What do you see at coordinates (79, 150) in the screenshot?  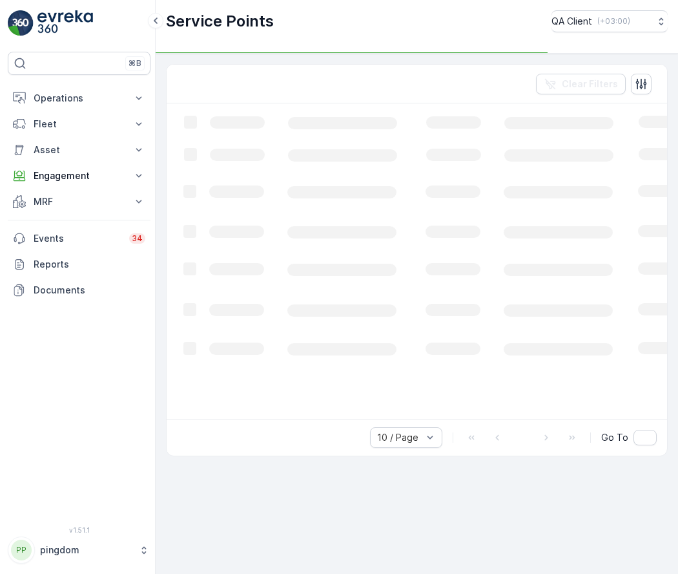 I see `p: Asset` at bounding box center [79, 150].